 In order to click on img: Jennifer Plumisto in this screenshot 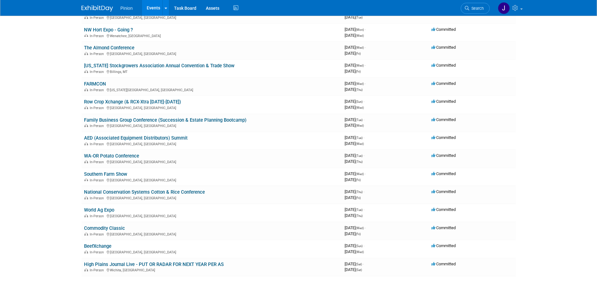, I will do `click(504, 8)`.